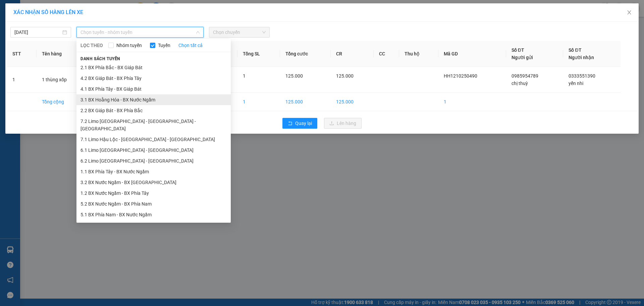 This screenshot has width=644, height=306. I want to click on li: 1.1 BX Phía Tây - BX Nước Ngầm, so click(153, 172).